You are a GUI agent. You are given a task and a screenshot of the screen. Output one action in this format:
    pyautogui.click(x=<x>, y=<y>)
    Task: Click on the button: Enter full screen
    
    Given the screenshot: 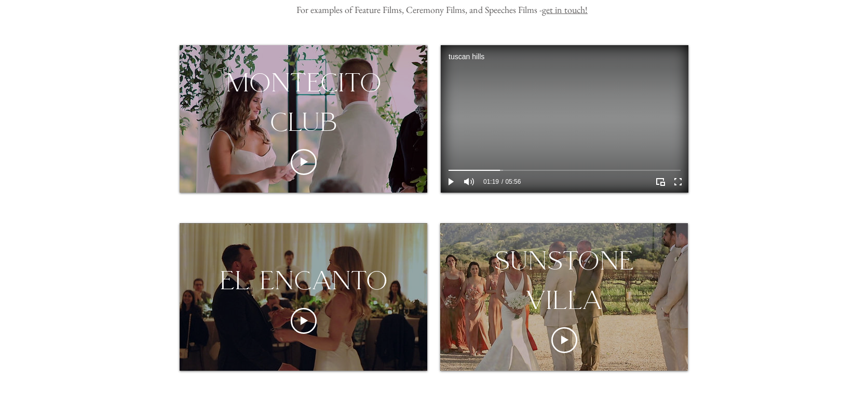 What is the action you would take?
    pyautogui.click(x=678, y=182)
    